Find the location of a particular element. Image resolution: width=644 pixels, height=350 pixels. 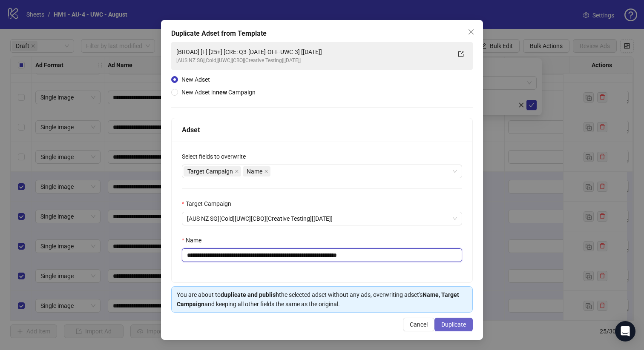

button: Close is located at coordinates (471, 32).